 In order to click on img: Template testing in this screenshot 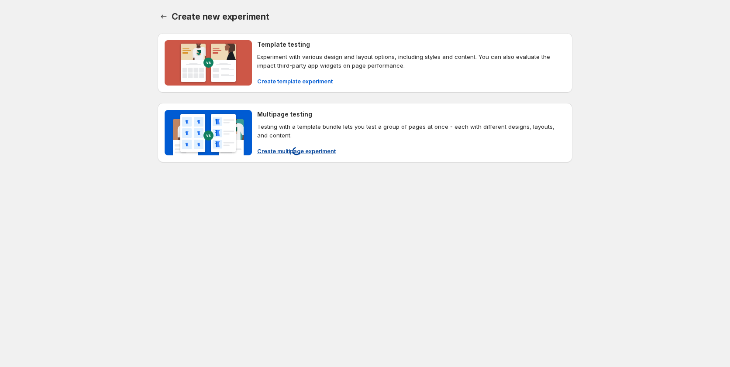, I will do `click(208, 63)`.